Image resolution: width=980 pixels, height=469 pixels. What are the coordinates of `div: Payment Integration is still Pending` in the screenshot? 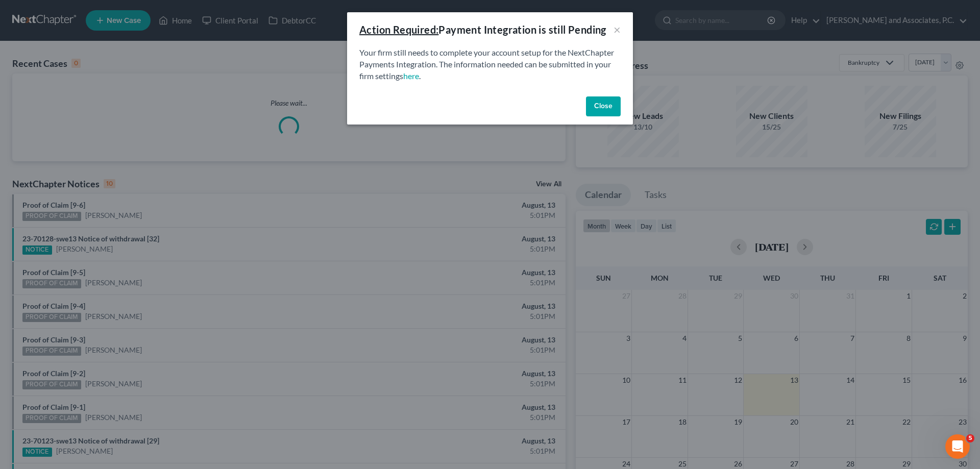 It's located at (483, 30).